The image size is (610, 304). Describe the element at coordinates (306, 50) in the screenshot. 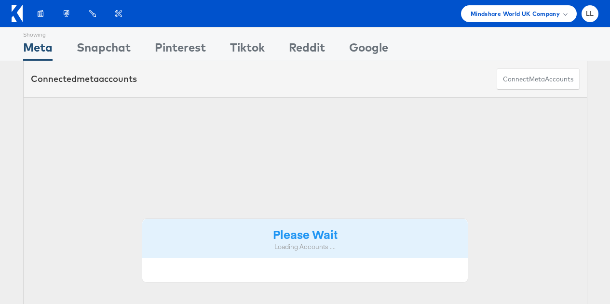

I see `div: Reddit` at that location.